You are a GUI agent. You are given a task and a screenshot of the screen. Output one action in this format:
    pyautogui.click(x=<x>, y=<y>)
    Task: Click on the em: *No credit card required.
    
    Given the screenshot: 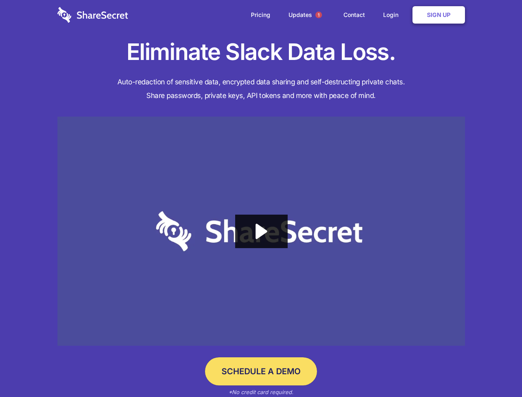 What is the action you would take?
    pyautogui.click(x=261, y=392)
    